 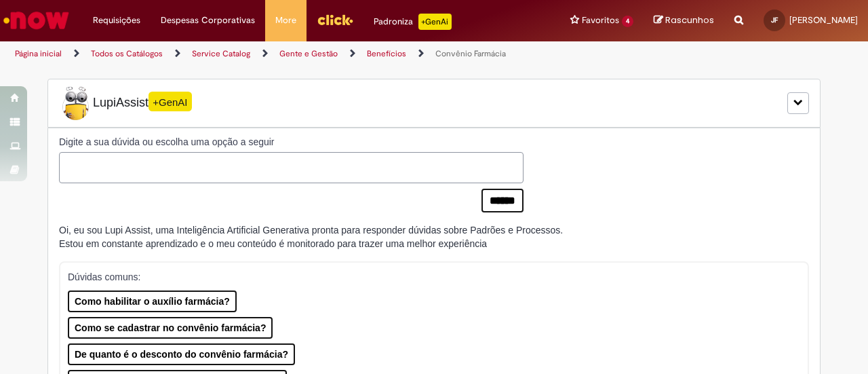 I want to click on div: Padroniza, so click(x=413, y=22).